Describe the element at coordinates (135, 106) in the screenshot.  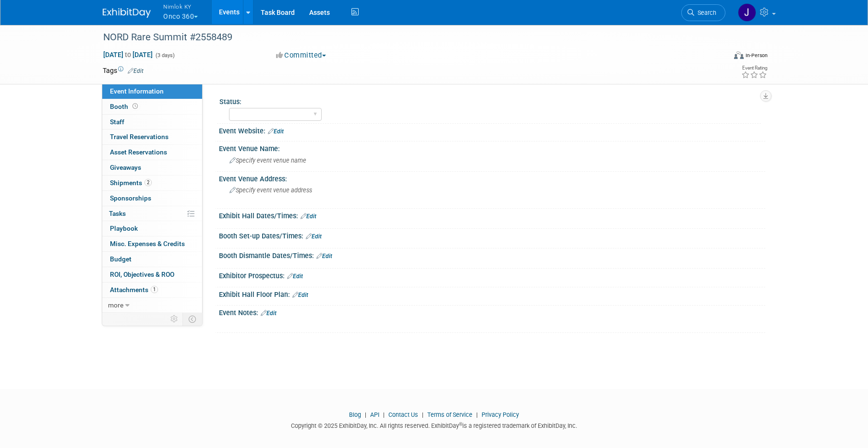
I see `span: Booth not reserved yet` at that location.